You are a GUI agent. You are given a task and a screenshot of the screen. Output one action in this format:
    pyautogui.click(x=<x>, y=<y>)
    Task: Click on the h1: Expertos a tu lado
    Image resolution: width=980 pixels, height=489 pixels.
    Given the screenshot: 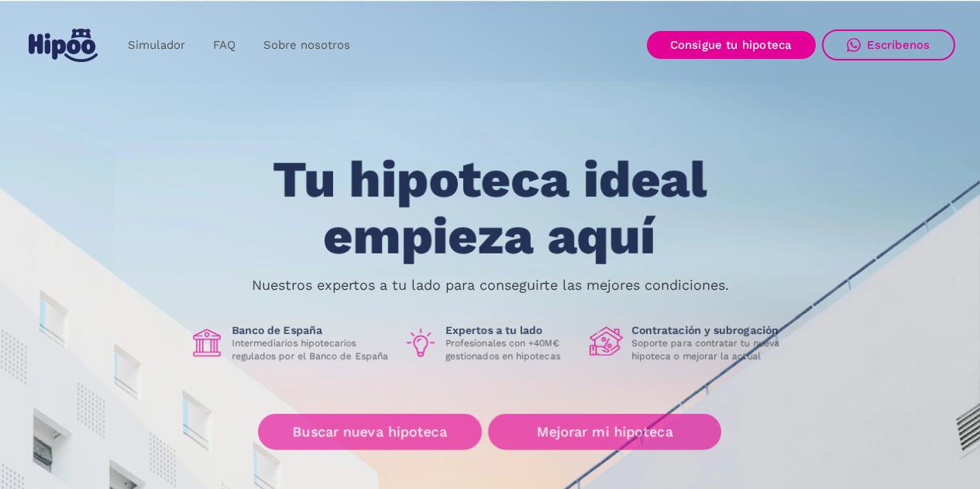 What is the action you would take?
    pyautogui.click(x=511, y=331)
    